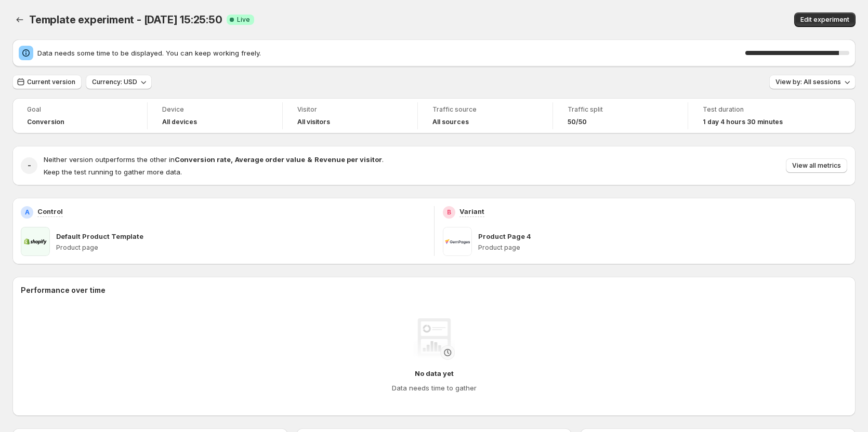 The image size is (868, 432). I want to click on span: Keep the test running to gather more data., so click(113, 172).